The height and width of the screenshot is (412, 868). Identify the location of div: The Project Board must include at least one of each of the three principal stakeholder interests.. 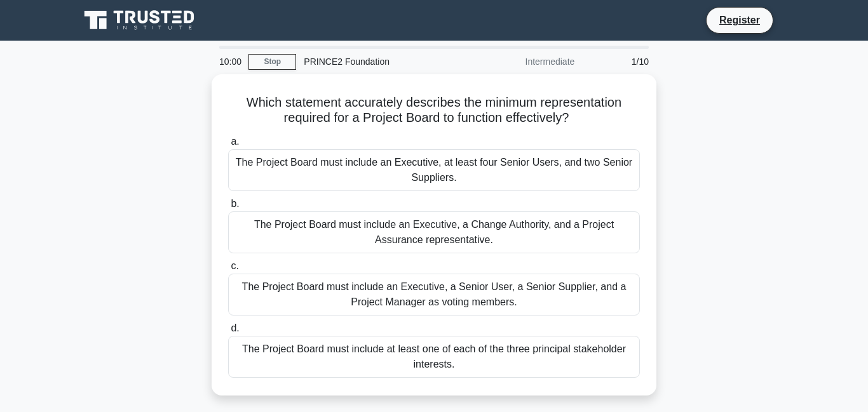
(434, 357).